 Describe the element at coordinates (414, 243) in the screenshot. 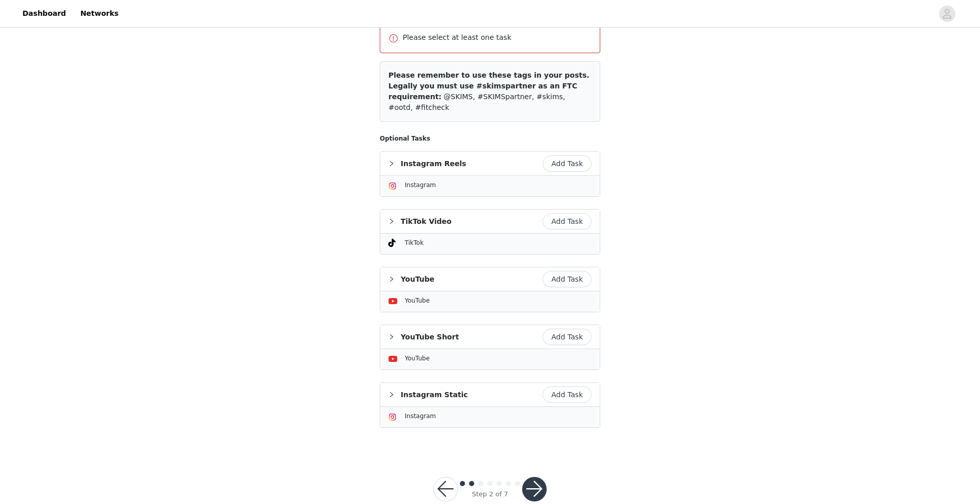

I see `span: TikTok` at that location.